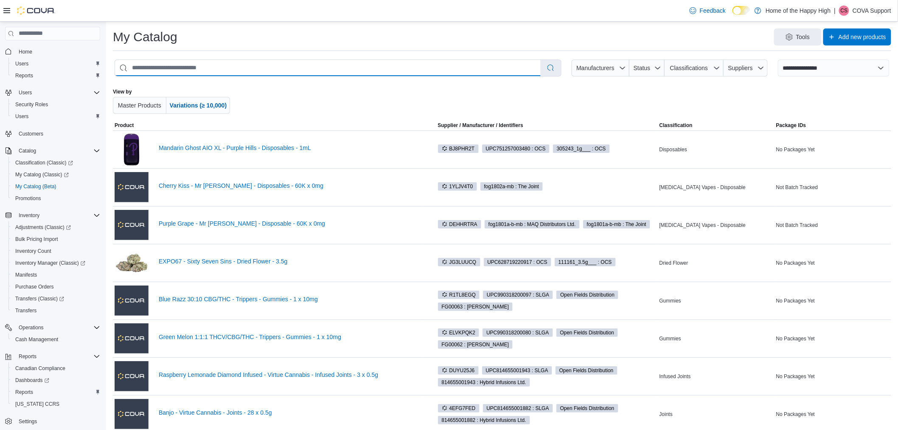 The image size is (898, 430). What do you see at coordinates (716, 301) in the screenshot?
I see `div: Gummies` at bounding box center [716, 301].